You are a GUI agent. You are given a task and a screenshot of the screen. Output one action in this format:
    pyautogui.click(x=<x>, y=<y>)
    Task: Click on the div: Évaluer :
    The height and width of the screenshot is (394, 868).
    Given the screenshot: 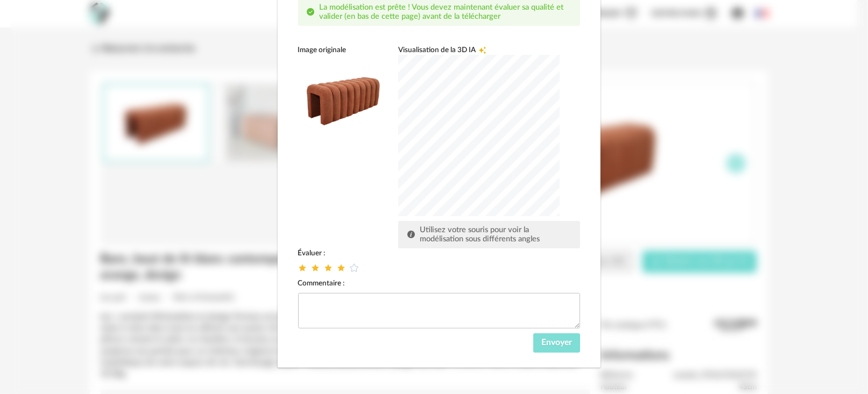 What is the action you would take?
    pyautogui.click(x=439, y=253)
    